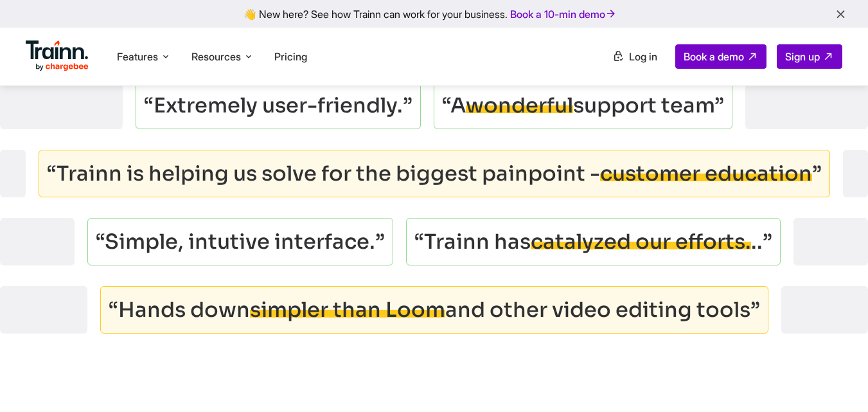 This screenshot has width=868, height=412. Describe the element at coordinates (348, 309) in the screenshot. I see `span: simpler than Loom` at that location.